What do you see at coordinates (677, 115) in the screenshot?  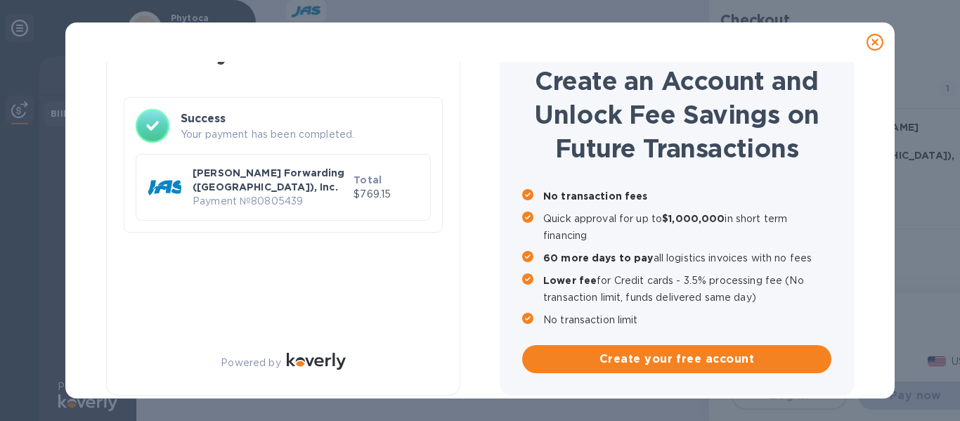 I see `h1: Create an Account and Unlock Fee Savings on Future Transactions` at bounding box center [677, 115].